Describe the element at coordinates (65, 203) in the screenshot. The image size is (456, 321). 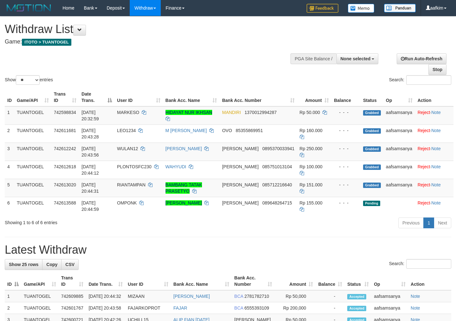
I see `span: 742613588` at that location.